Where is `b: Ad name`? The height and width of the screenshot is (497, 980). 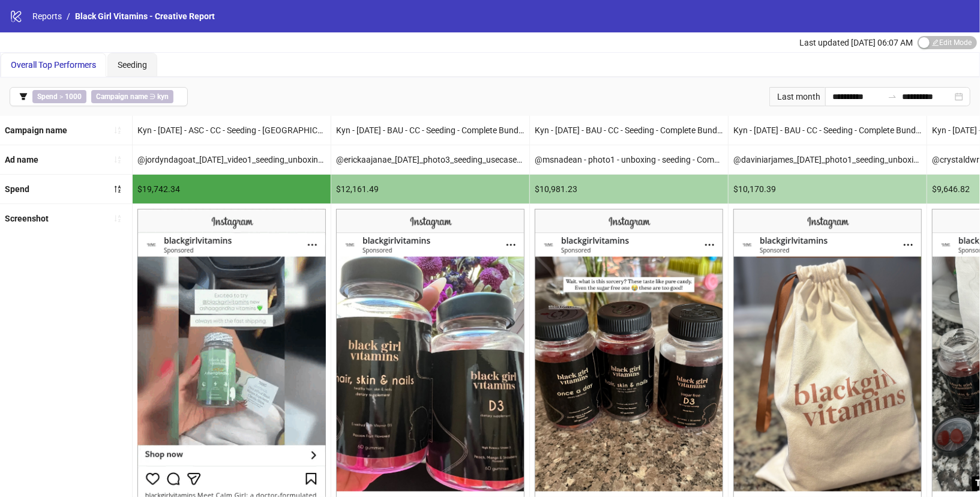 b: Ad name is located at coordinates (21, 160).